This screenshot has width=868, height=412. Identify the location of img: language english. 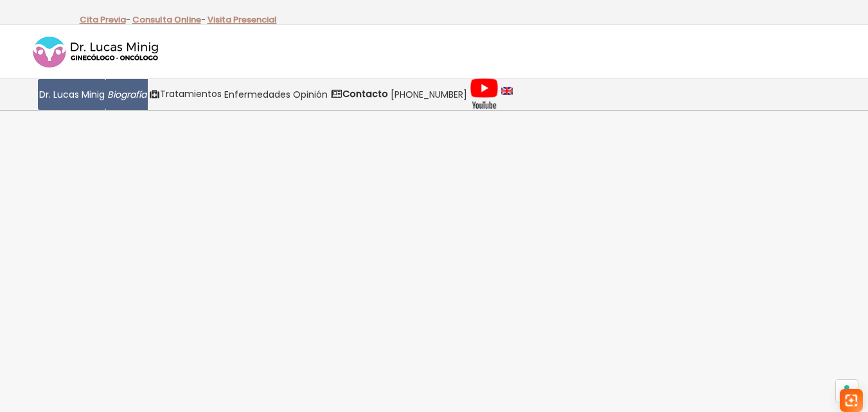
(507, 91).